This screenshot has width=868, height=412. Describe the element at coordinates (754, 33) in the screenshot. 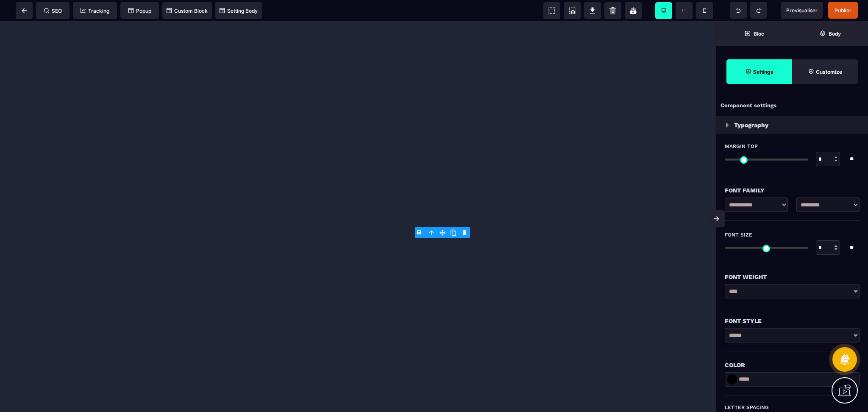

I see `span: Open Blocks` at that location.